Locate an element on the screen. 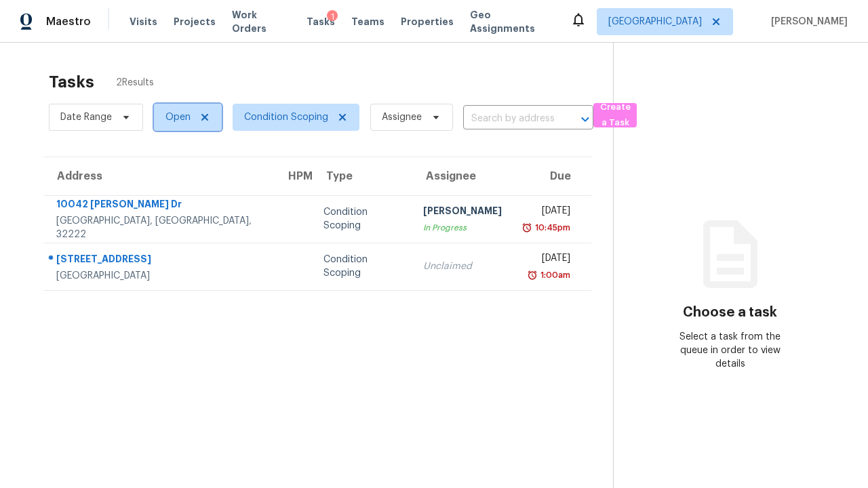 The image size is (868, 488). button: Open is located at coordinates (585, 119).